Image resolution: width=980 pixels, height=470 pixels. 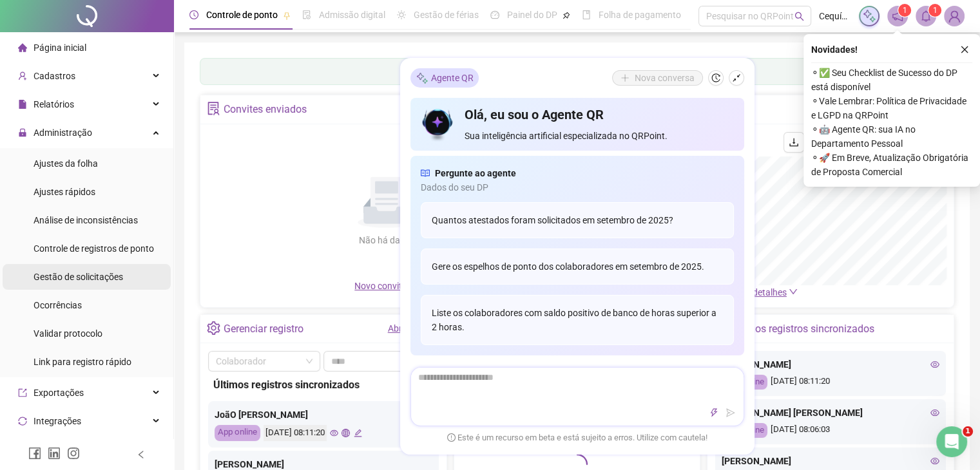 I want to click on span: Admissão digital, so click(x=352, y=15).